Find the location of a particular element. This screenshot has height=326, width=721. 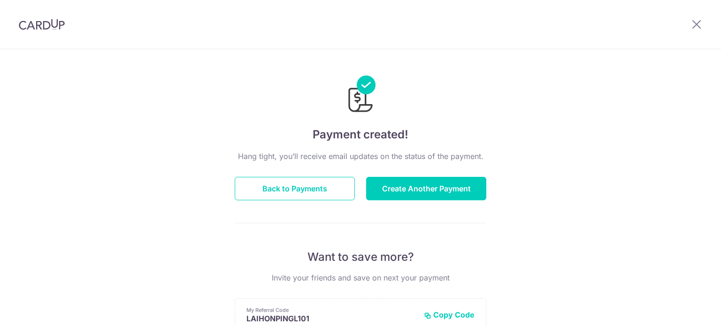

p: Want to save more? is located at coordinates (361, 257).